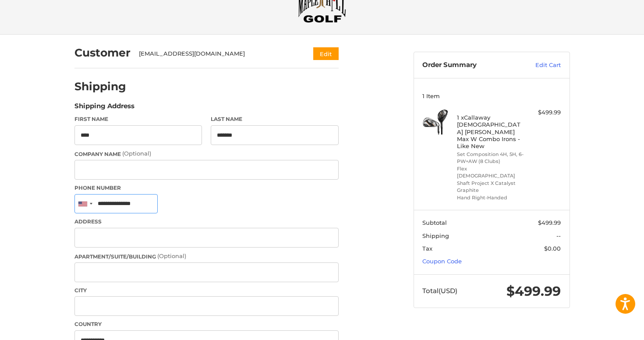 The width and height of the screenshot is (644, 340). I want to click on span: Total (USD), so click(440, 290).